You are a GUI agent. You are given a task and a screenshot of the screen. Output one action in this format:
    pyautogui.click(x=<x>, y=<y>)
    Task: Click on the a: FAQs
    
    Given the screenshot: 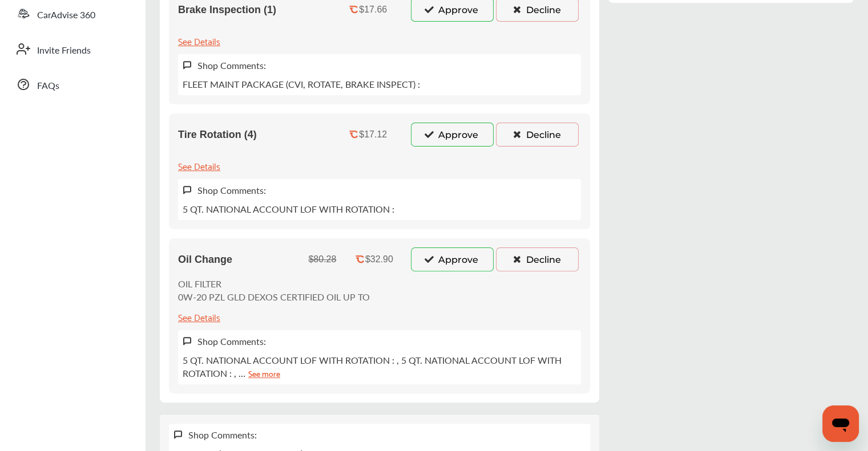 What is the action you would take?
    pyautogui.click(x=72, y=84)
    